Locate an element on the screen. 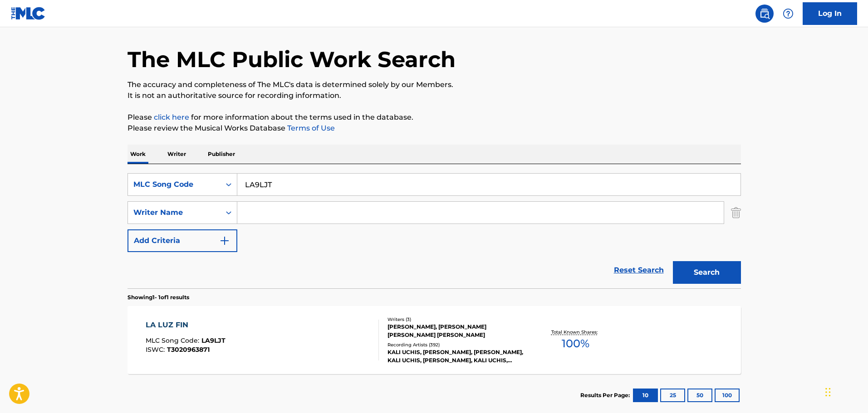 The width and height of the screenshot is (868, 413). div: Writer Name is located at coordinates (174, 212).